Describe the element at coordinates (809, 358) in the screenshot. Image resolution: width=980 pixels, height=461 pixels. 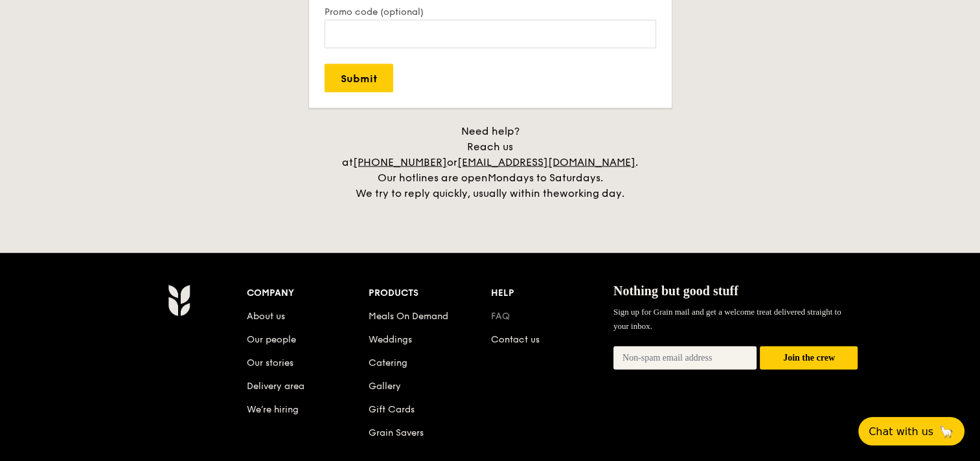
I see `button: Join the crew` at that location.